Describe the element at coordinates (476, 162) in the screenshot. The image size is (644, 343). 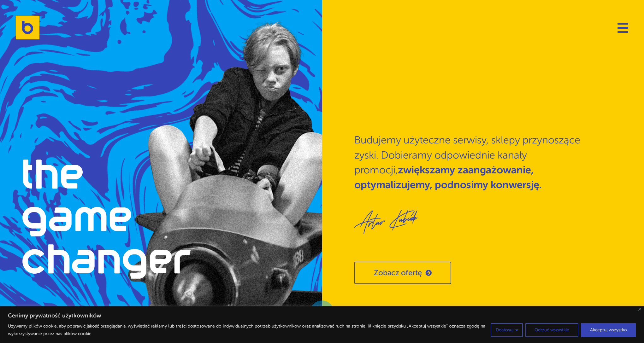
I see `p: Budujemy użyteczne serwisy, sklepy przynoszące zyski. Dobieramy odpowiednie kanały promocji,` at that location.